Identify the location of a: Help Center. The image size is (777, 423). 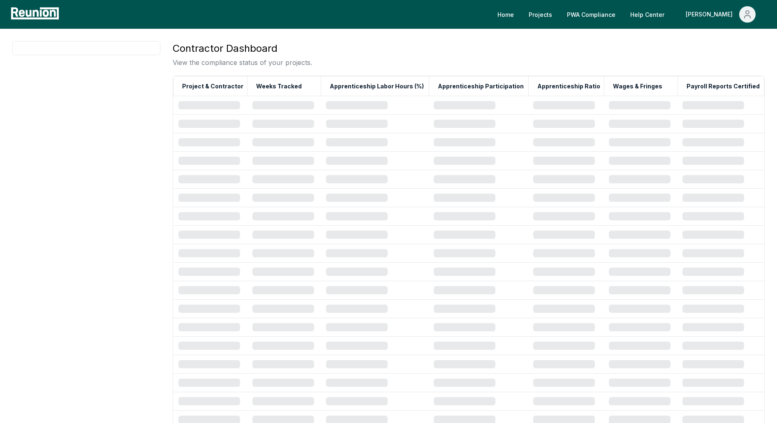
(647, 14).